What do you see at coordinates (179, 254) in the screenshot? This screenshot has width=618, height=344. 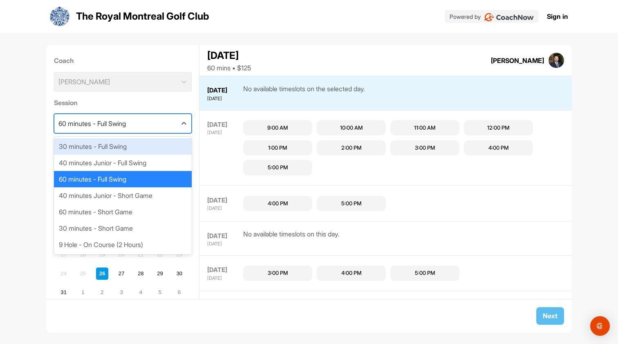 I see `div: Not available Saturday, August 23rd, 2025` at bounding box center [179, 254].